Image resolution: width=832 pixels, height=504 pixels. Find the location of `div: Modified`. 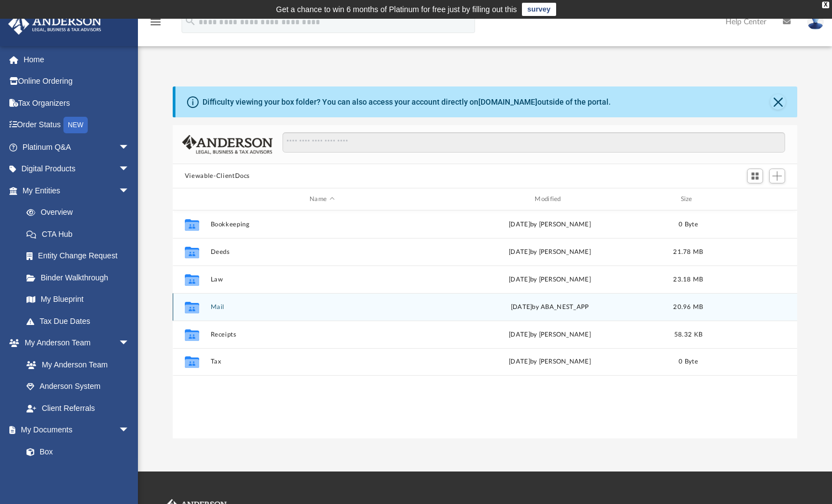

div: Modified is located at coordinates (549, 199).